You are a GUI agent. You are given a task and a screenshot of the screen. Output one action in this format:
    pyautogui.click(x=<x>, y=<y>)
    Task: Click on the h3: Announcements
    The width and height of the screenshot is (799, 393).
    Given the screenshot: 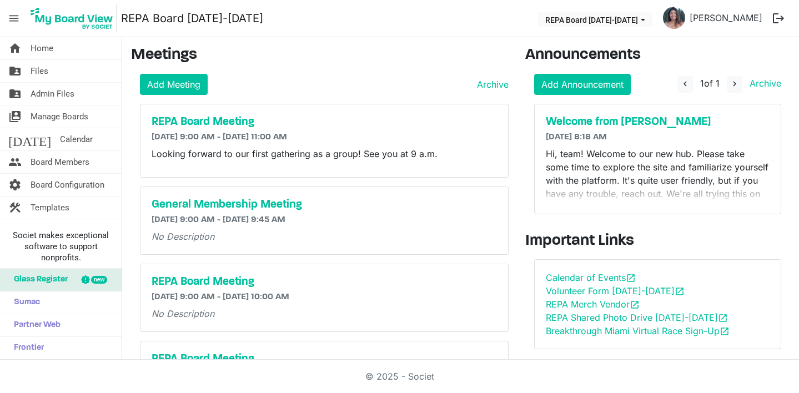 What is the action you would take?
    pyautogui.click(x=657, y=56)
    